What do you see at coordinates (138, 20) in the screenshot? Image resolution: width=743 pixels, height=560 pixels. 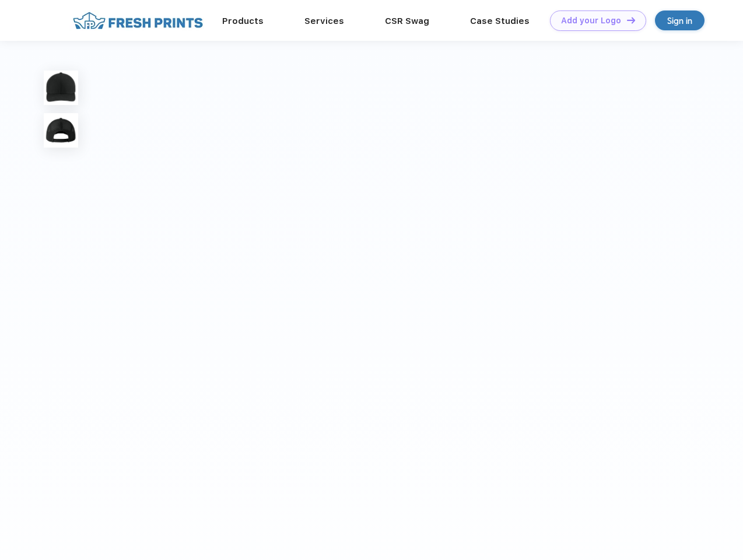 I see `img: fo%20logo%202.webp` at bounding box center [138, 20].